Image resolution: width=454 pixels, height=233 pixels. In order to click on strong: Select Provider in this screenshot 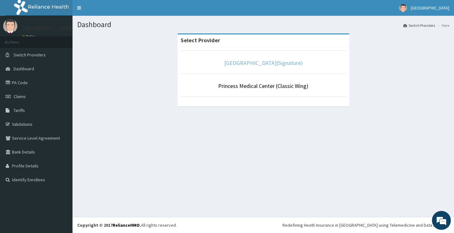, I will do `click(200, 40)`.